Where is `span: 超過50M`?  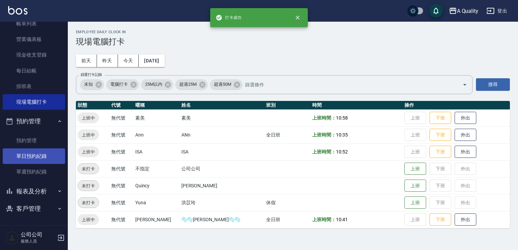
span: 超過50M is located at coordinates (222, 84).